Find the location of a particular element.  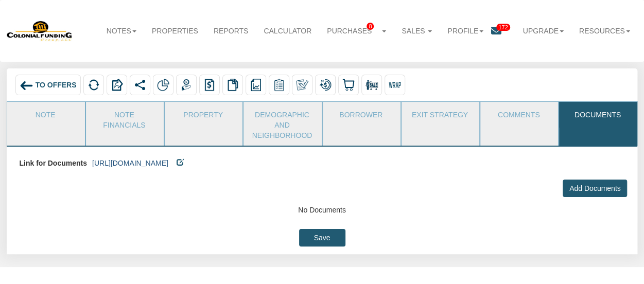

img: history.png is located at coordinates (210, 85).